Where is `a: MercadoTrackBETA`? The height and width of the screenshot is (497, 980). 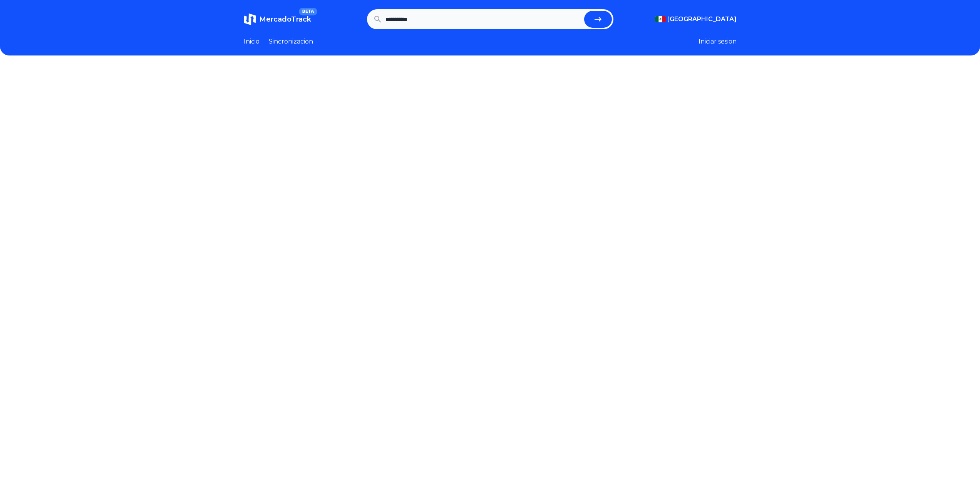 a: MercadoTrackBETA is located at coordinates (277, 19).